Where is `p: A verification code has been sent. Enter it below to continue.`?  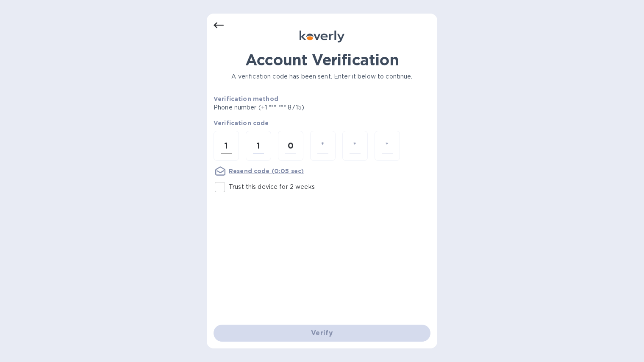 p: A verification code has been sent. Enter it below to continue. is located at coordinates (322, 76).